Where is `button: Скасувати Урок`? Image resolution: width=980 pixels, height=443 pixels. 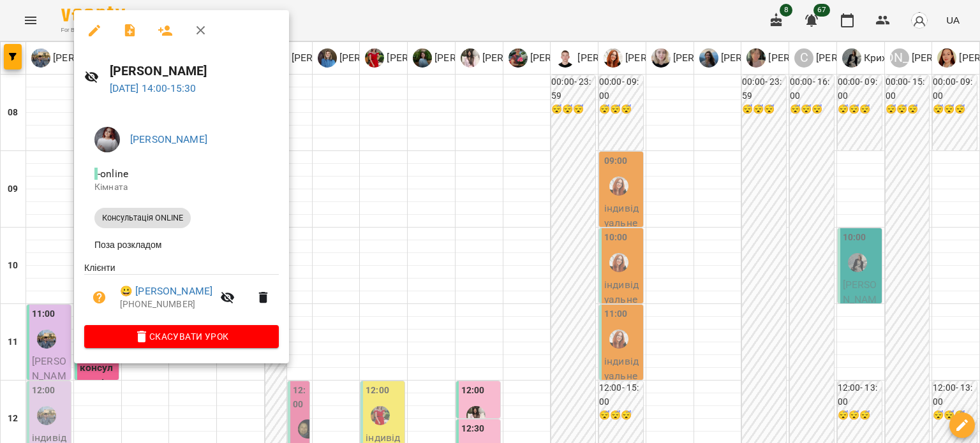
button: Скасувати Урок is located at coordinates (181, 337).